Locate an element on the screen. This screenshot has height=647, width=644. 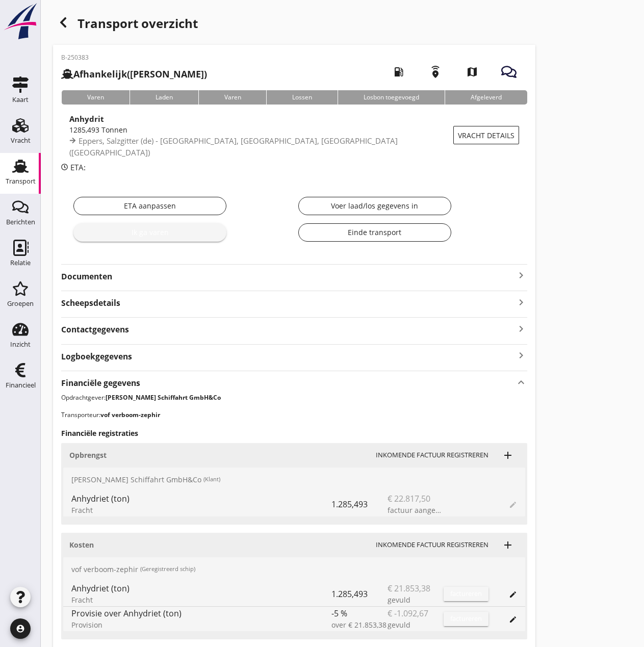
div: Groepen is located at coordinates (21, 303).